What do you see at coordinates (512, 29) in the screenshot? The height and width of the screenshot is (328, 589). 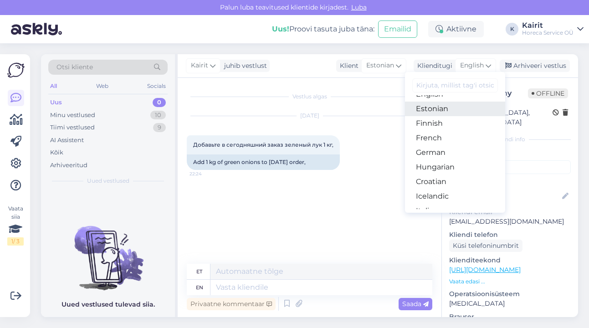 I see `div: K` at bounding box center [512, 29].